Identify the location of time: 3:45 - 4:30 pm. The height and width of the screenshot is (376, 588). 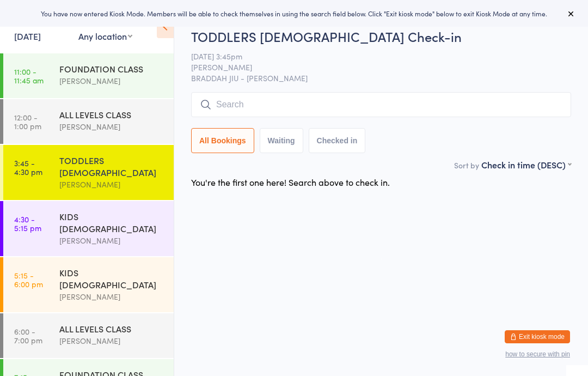
(29, 167).